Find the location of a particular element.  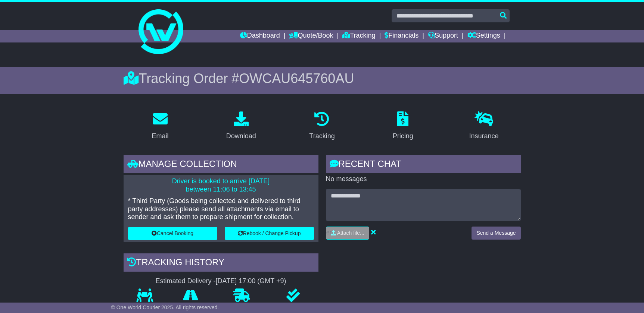

div: Pricing is located at coordinates (402, 136).